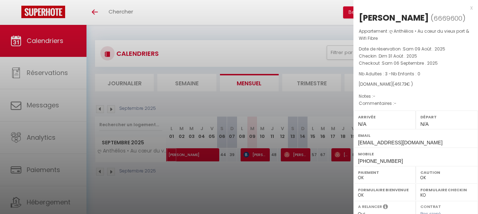  Describe the element at coordinates (16, 14) in the screenshot. I see `button: Ouvrir le widget de chat LiveChat` at that location.